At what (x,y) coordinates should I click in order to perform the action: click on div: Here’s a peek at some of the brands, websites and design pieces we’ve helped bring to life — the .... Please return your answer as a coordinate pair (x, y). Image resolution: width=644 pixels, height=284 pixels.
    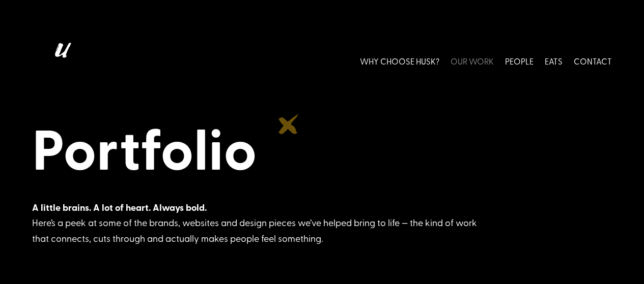
    Looking at the image, I should click on (261, 223).